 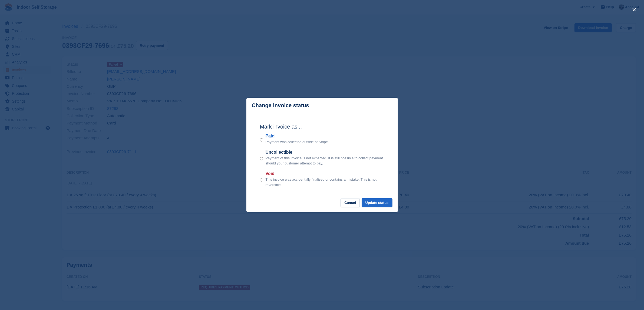 I want to click on p: Payment of this invoice is not expected. It is still possible to collect payment should your cust..., so click(x=325, y=161).